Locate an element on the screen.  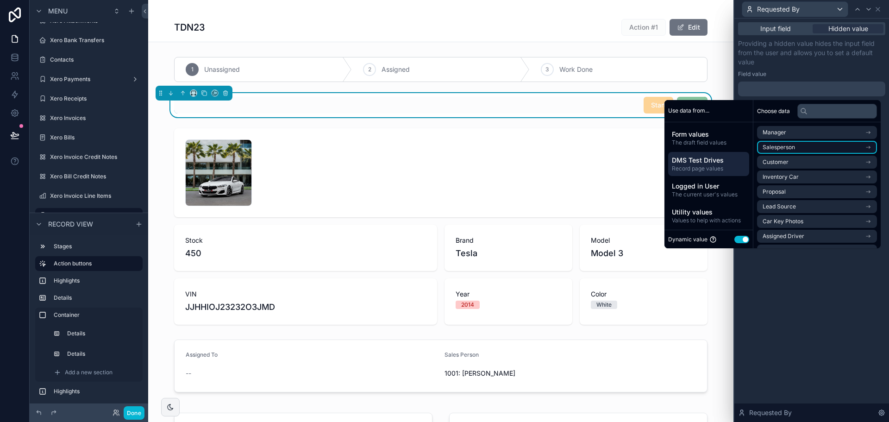
span: DMS Test Drives is located at coordinates (708, 160).